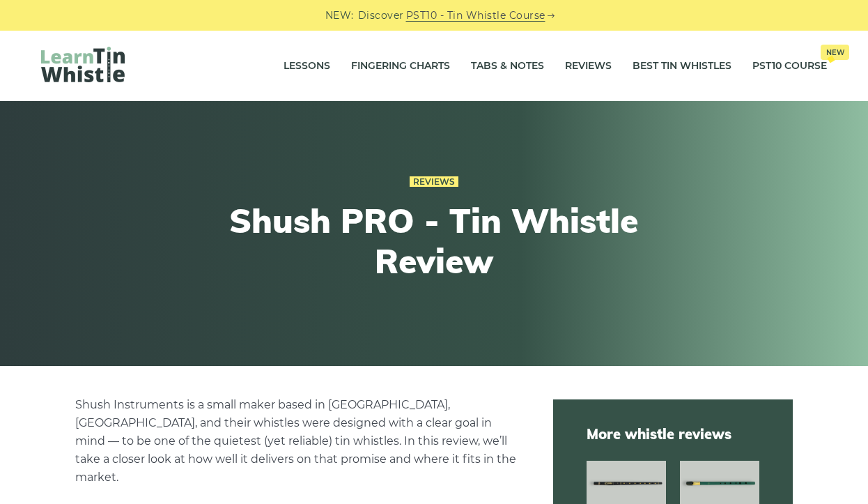 Image resolution: width=868 pixels, height=504 pixels. I want to click on a: Fingering Charts, so click(401, 67).